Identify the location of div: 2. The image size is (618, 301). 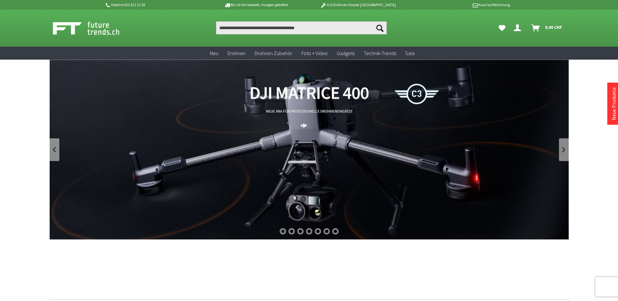
(291, 231).